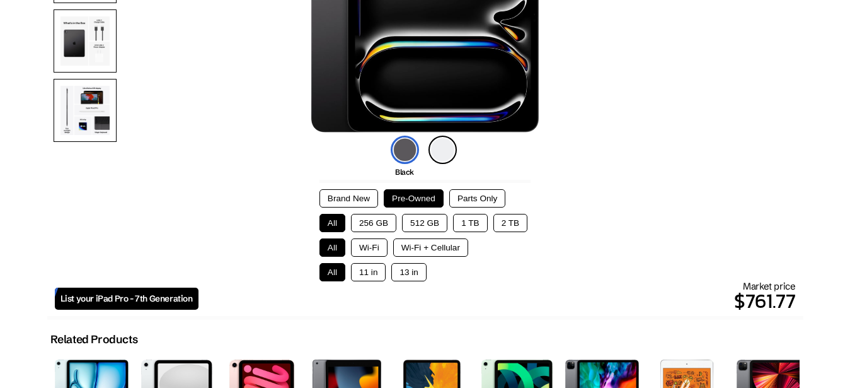  What do you see at coordinates (470, 222) in the screenshot?
I see `button: 1 TB` at bounding box center [470, 222].